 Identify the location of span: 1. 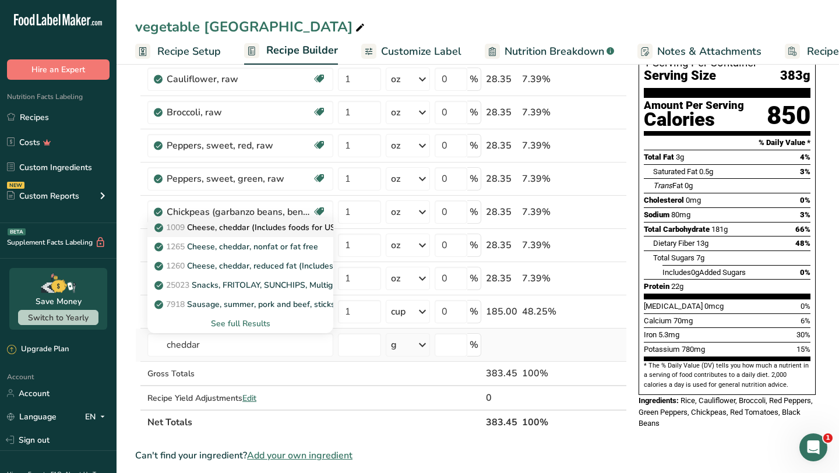
(828, 438).